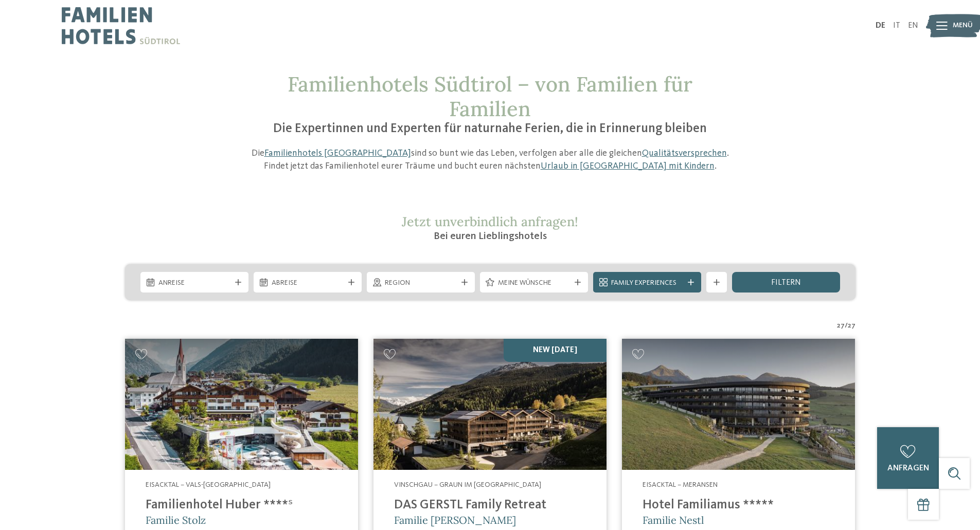  Describe the element at coordinates (647, 283) in the screenshot. I see `span: Family Experiences` at that location.